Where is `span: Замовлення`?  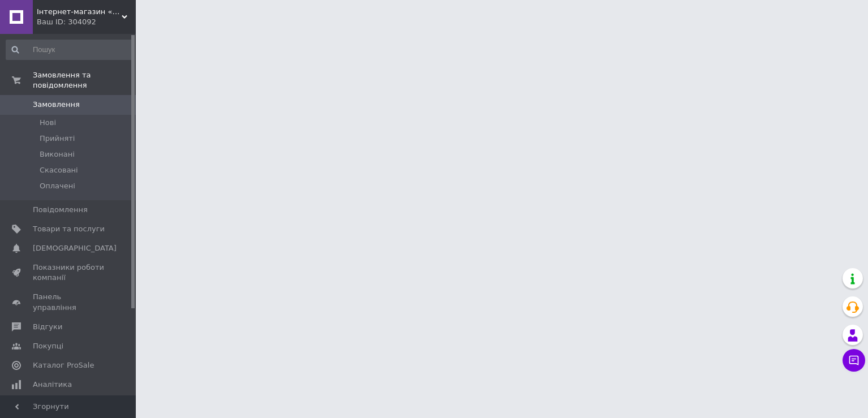
span: Замовлення is located at coordinates (56, 104).